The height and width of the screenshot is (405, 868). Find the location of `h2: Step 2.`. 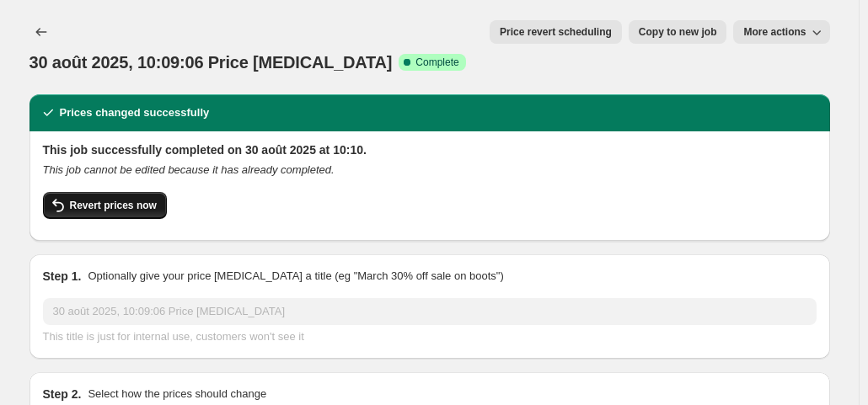

h2: Step 2. is located at coordinates (63, 394).